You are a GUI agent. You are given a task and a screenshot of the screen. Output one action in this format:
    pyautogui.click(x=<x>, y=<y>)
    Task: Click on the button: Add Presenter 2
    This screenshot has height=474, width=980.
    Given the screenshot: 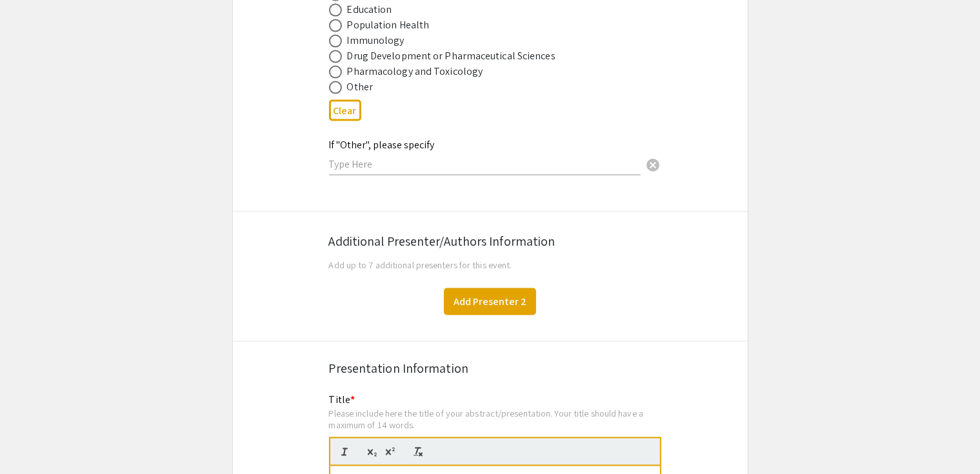 What is the action you would take?
    pyautogui.click(x=490, y=302)
    